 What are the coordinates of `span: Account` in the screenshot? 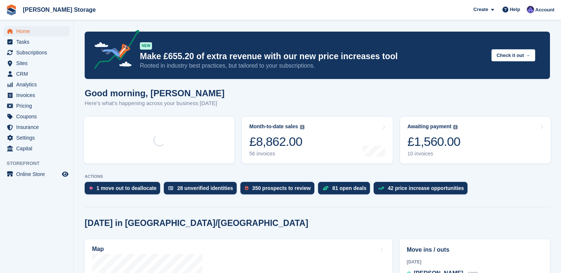 It's located at (545, 10).